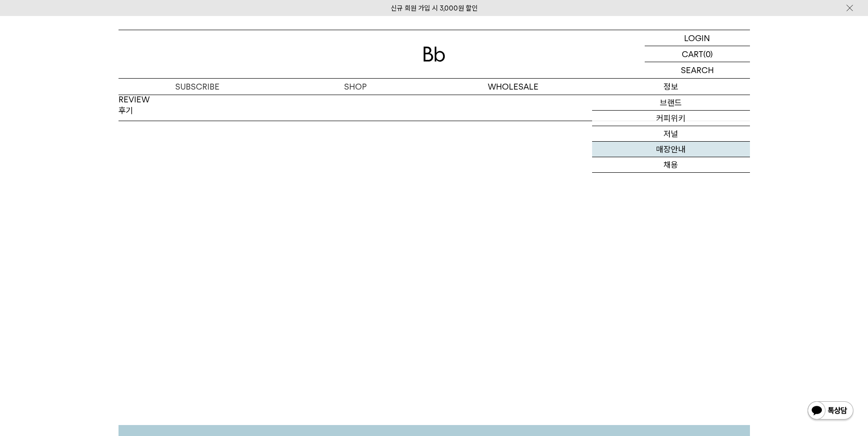  I want to click on p: LOGIN, so click(697, 38).